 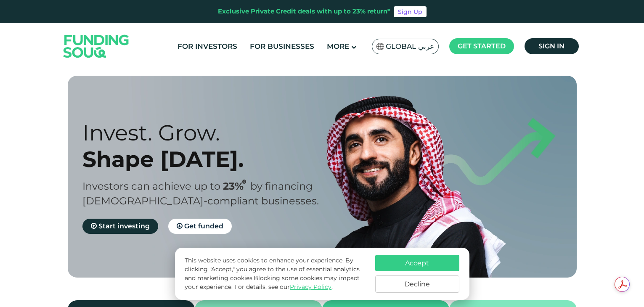 What do you see at coordinates (204, 226) in the screenshot?
I see `span: Get funded` at bounding box center [204, 226].